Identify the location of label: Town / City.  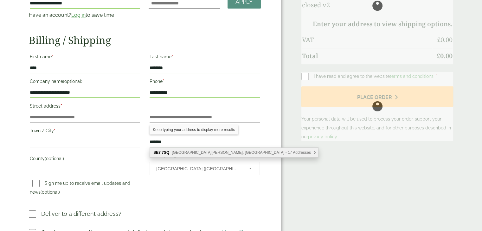
(85, 132).